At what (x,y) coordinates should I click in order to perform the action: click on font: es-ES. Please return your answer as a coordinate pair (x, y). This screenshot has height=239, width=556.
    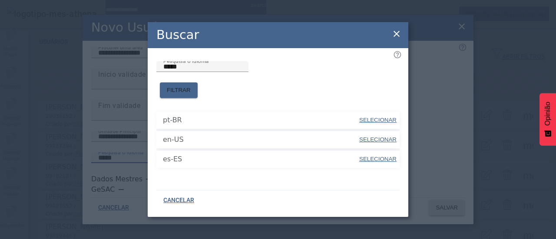
    Looking at the image, I should click on (172, 159).